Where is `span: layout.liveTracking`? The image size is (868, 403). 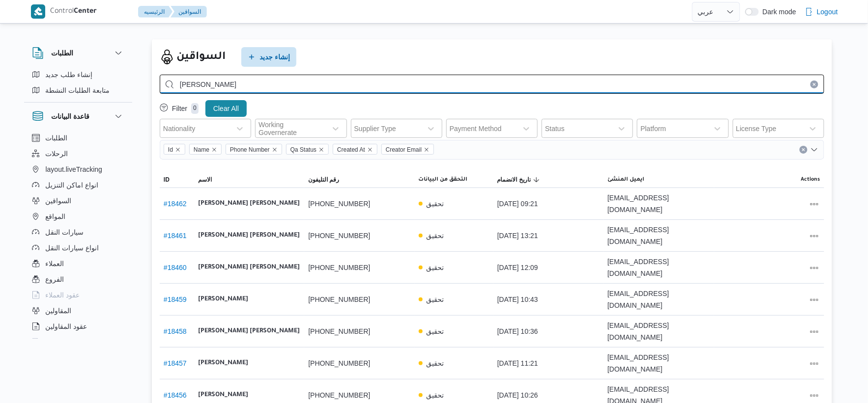
span: layout.liveTracking is located at coordinates (73, 170).